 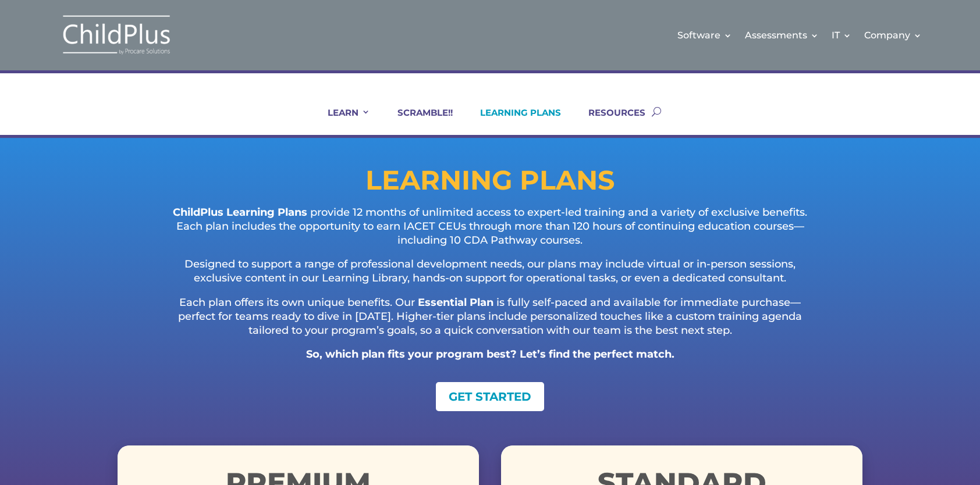 What do you see at coordinates (609, 121) in the screenshot?
I see `a: RESOURCES` at bounding box center [609, 121].